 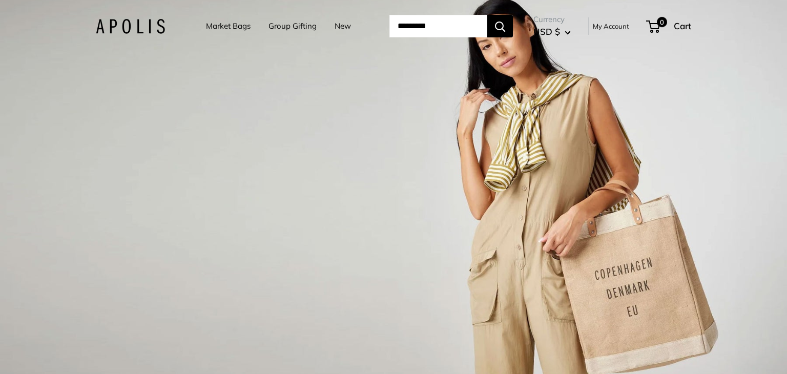 I want to click on a: Market Bags, so click(x=228, y=26).